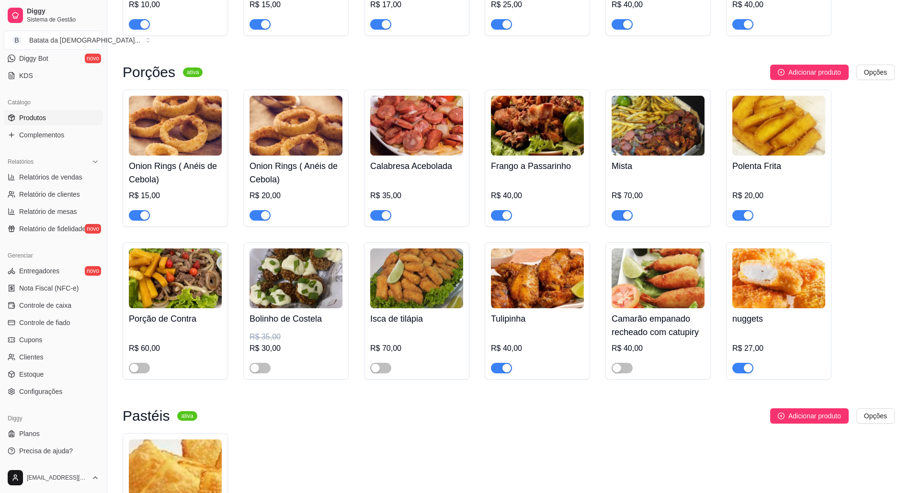 The width and height of the screenshot is (910, 493). Describe the element at coordinates (63, 11) in the screenshot. I see `span: Diggy` at that location.